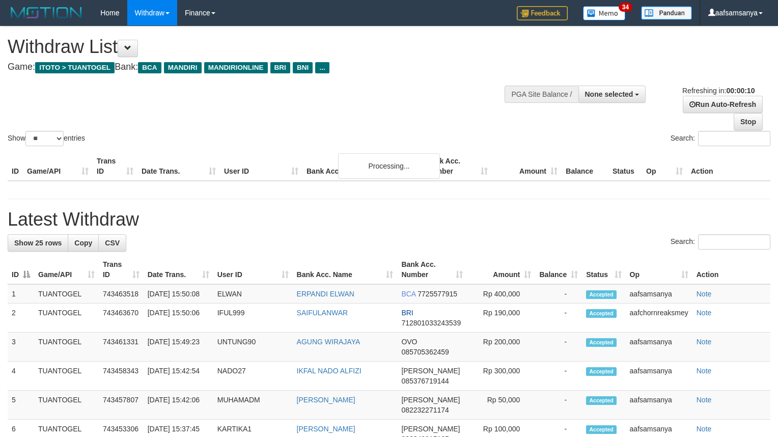  I want to click on a: Stop, so click(748, 122).